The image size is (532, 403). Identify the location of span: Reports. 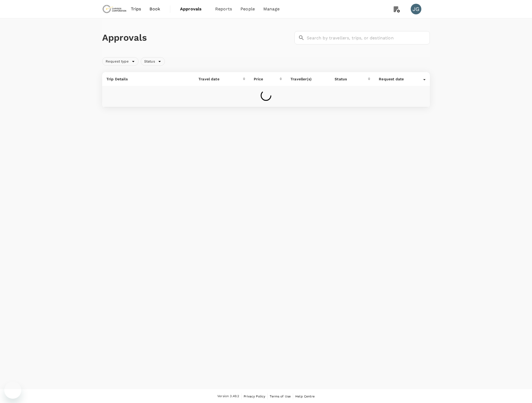
(223, 9).